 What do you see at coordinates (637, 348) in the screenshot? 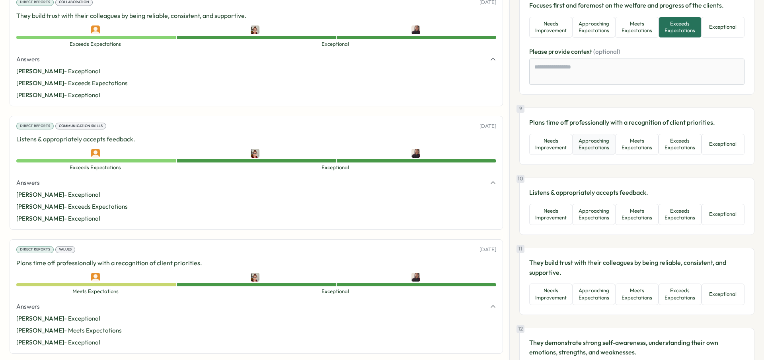
I see `p: They demonstrate strong self-awareness, understanding their own emotions, strengths, and weaknesses.` at bounding box center [637, 348].